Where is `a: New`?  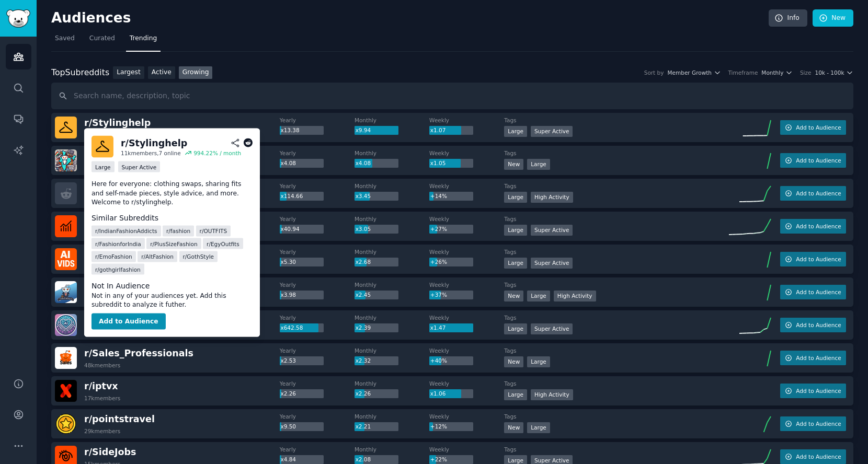
a: New is located at coordinates (833, 18).